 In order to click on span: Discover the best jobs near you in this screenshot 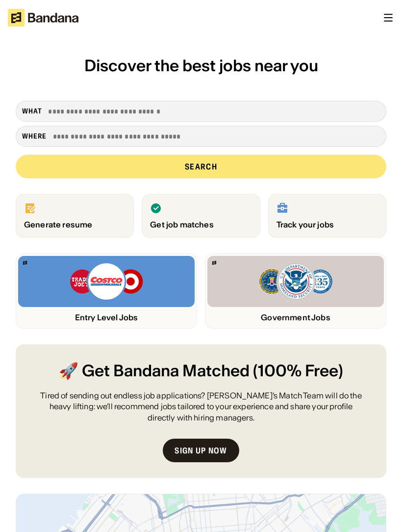, I will do `click(201, 65)`.